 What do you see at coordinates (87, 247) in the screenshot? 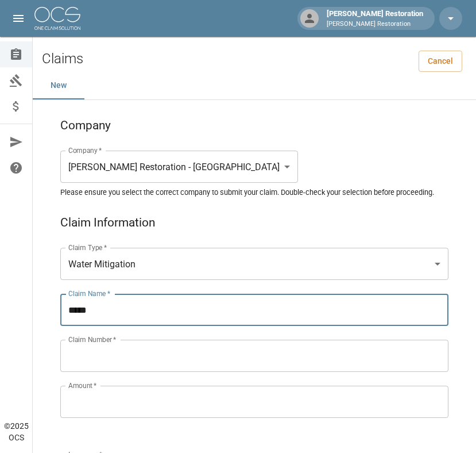
I see `label: Claim Type` at bounding box center [87, 247].